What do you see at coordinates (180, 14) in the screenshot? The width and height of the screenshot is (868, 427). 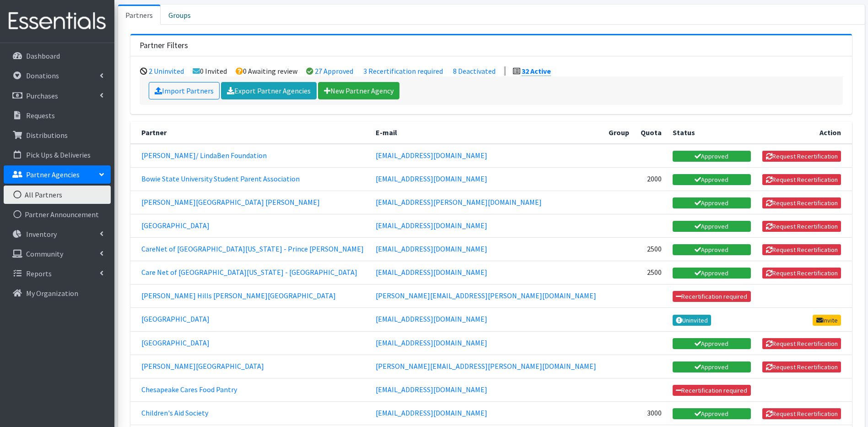 I see `a: Groups` at bounding box center [180, 14].